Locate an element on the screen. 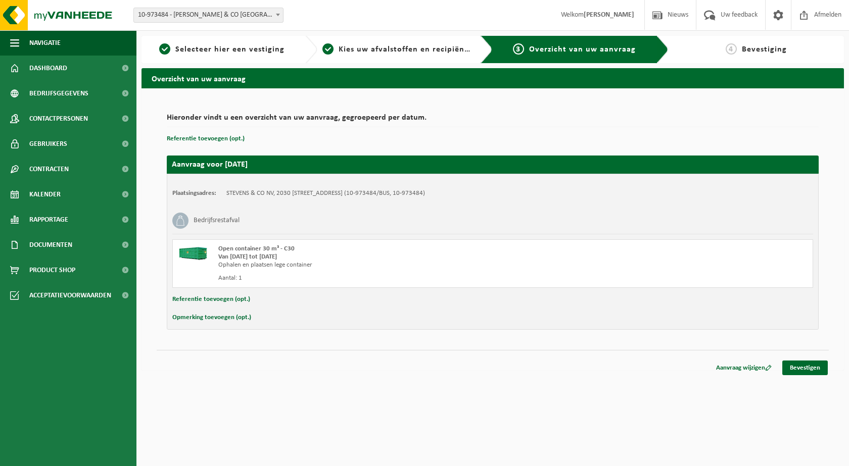 Image resolution: width=849 pixels, height=466 pixels. h2: Overzicht van uw aanvraag is located at coordinates (493, 78).